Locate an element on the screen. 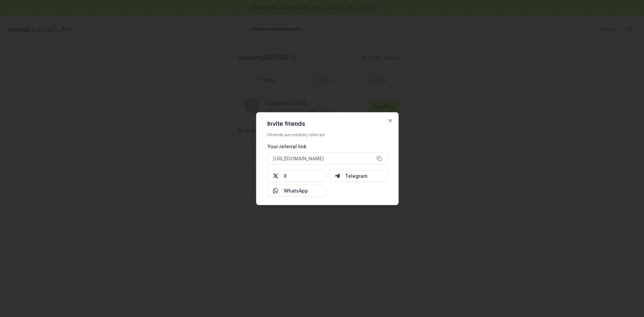  div: Your referral link is located at coordinates (327, 146).